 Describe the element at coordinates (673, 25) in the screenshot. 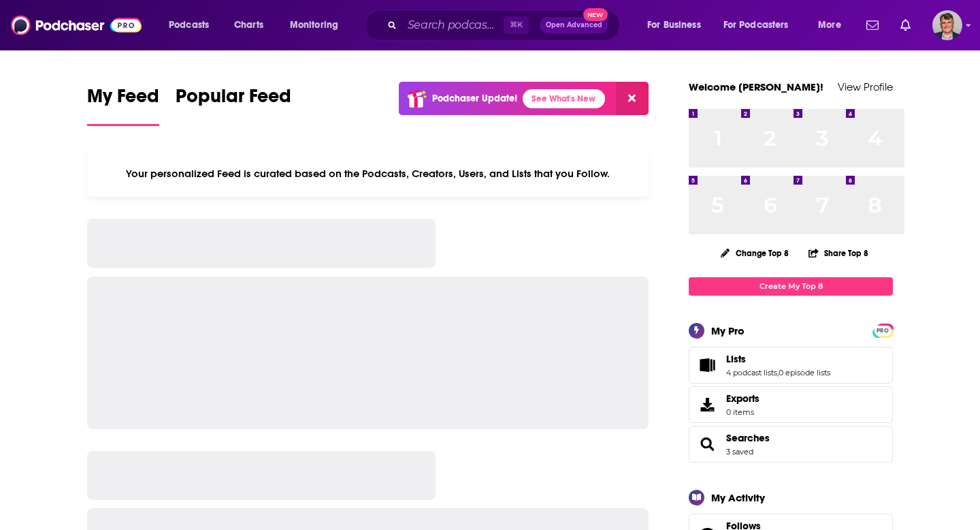

I see `span: For Business` at that location.